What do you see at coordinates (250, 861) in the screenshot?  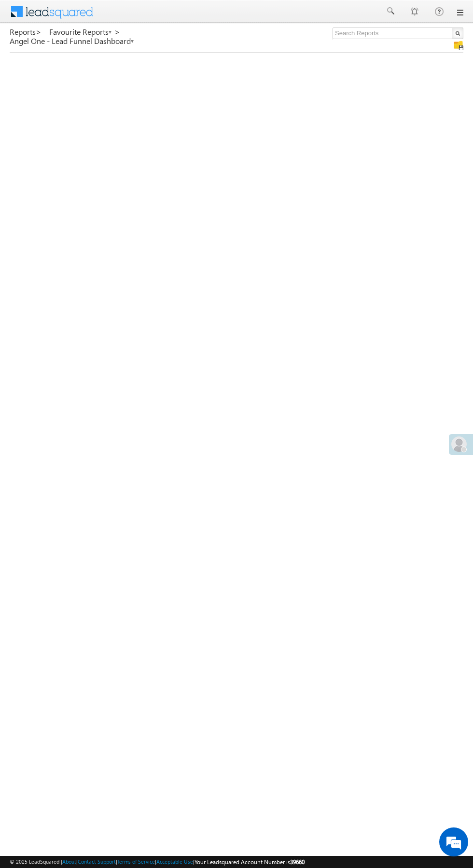 I see `span: Your Leadsquared Account Number is` at bounding box center [250, 861].